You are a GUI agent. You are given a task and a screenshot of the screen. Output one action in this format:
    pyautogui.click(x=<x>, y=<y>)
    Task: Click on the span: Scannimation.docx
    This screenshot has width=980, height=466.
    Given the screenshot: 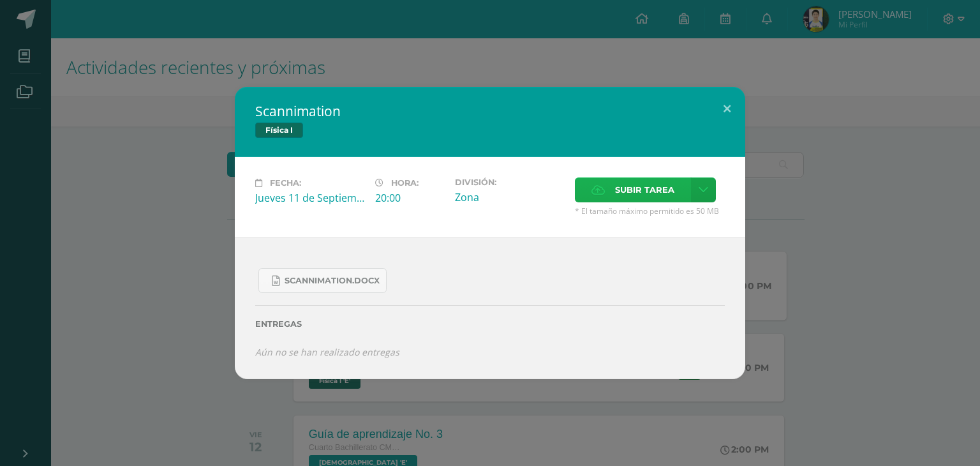 What is the action you would take?
    pyautogui.click(x=332, y=281)
    